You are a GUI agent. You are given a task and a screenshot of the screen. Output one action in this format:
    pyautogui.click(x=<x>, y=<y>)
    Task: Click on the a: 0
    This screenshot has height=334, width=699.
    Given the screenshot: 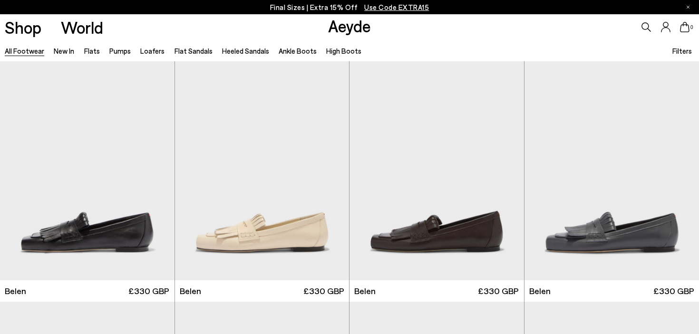 What is the action you would take?
    pyautogui.click(x=685, y=27)
    